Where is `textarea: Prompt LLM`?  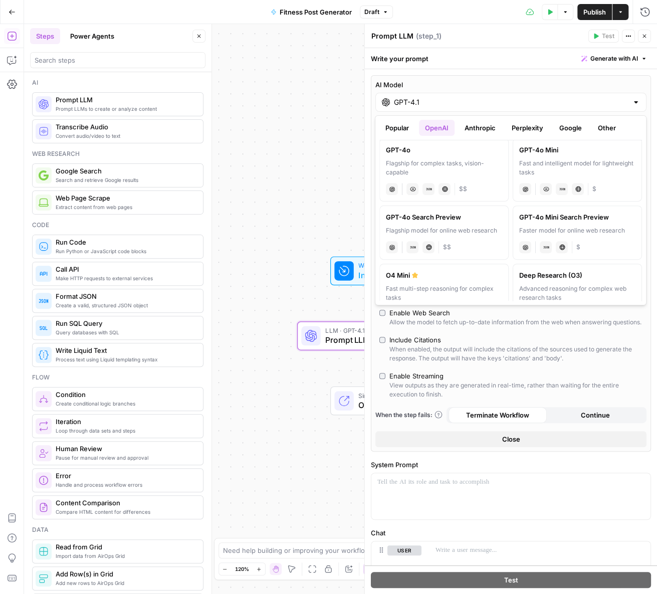
textarea: Prompt LLM is located at coordinates (393, 36).